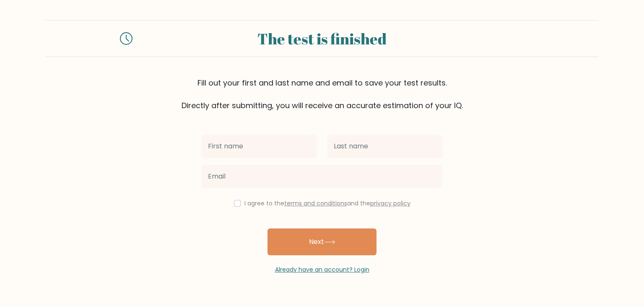 The height and width of the screenshot is (306, 644). Describe the element at coordinates (322, 94) in the screenshot. I see `div: Fill out your first and last name and email to save your test results. Directly after submitting,...` at that location.